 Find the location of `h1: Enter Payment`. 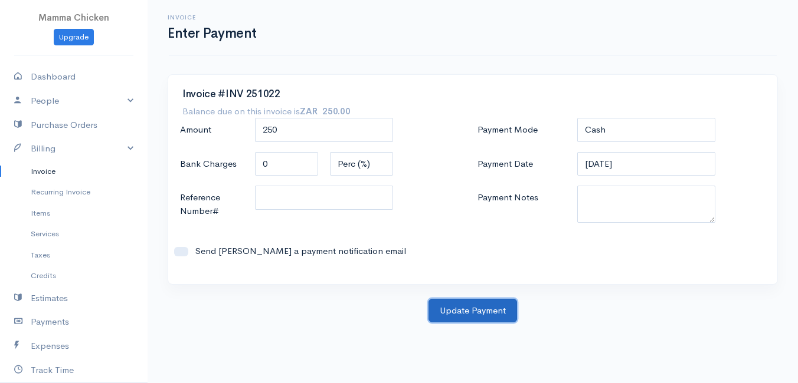

h1: Enter Payment is located at coordinates (212, 33).